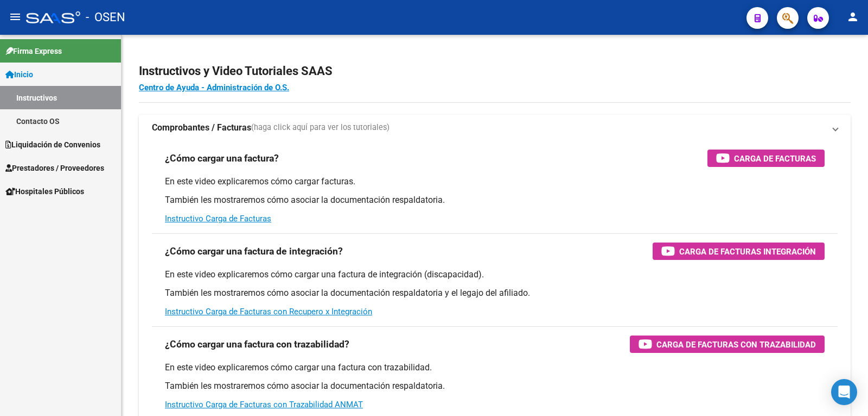 This screenshot has height=416, width=868. What do you see at coordinates (738, 251) in the screenshot?
I see `button: Carga de Facturas Integración` at bounding box center [738, 251].